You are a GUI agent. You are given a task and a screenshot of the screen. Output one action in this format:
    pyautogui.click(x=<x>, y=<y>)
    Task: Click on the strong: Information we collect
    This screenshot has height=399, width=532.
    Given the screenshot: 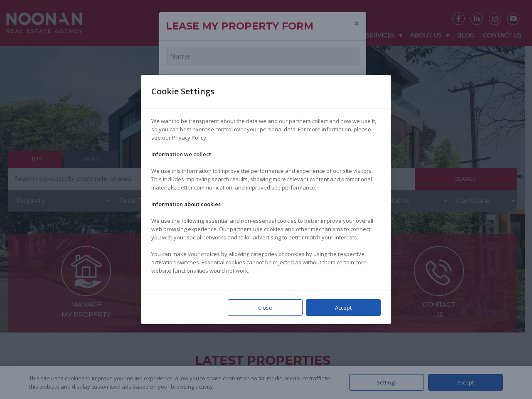 What is the action you would take?
    pyautogui.click(x=182, y=154)
    